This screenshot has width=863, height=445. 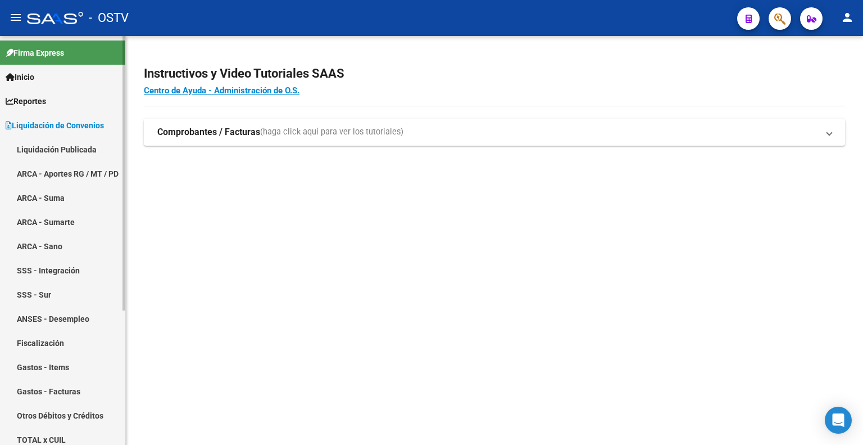 What do you see at coordinates (209, 132) in the screenshot?
I see `strong: Comprobantes / Facturas` at bounding box center [209, 132].